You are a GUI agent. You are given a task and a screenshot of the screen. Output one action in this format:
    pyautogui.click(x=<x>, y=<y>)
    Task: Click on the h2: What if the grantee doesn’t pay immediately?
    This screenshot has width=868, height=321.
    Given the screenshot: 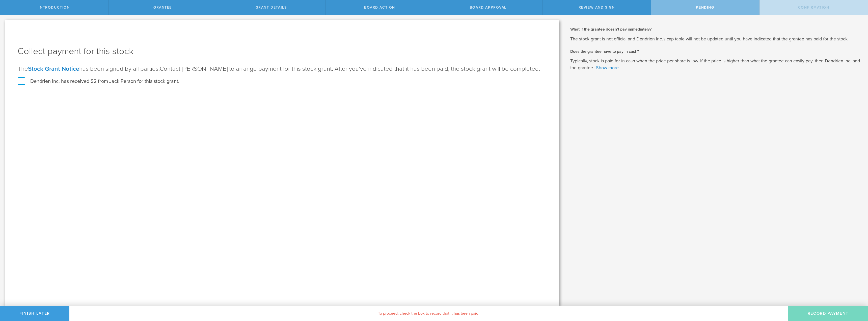 What is the action you would take?
    pyautogui.click(x=715, y=30)
    